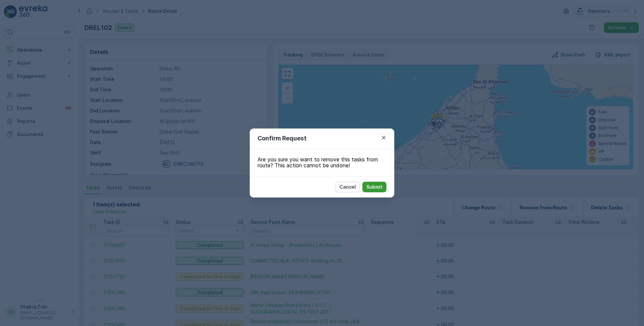 The image size is (644, 326). Describe the element at coordinates (282, 138) in the screenshot. I see `p: Confirm Request` at that location.